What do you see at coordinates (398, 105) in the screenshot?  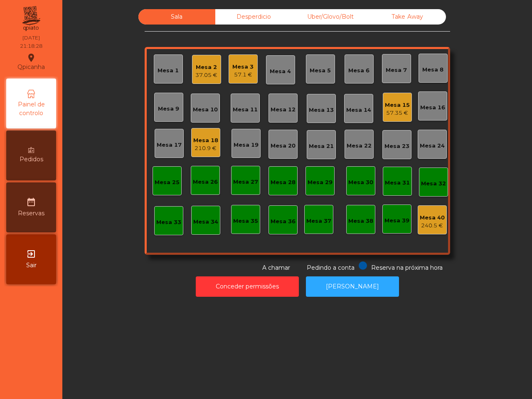 I see `div: Mesa 15` at bounding box center [398, 105].